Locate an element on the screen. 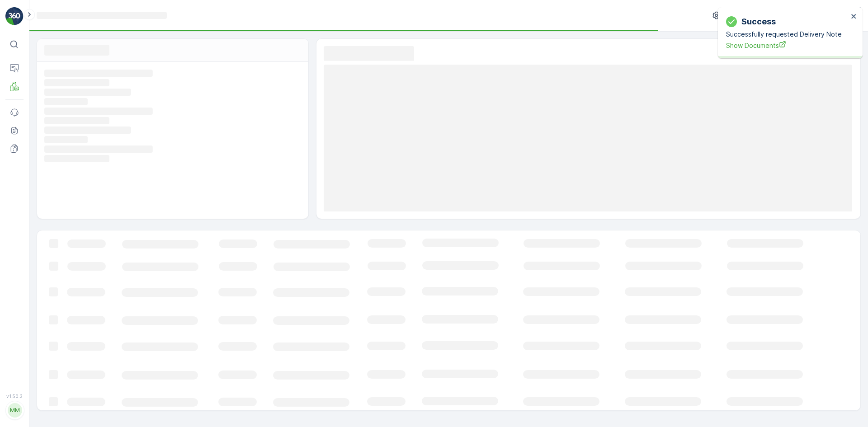 The width and height of the screenshot is (868, 427). span: v 1.50.3 is located at coordinates (15, 396).